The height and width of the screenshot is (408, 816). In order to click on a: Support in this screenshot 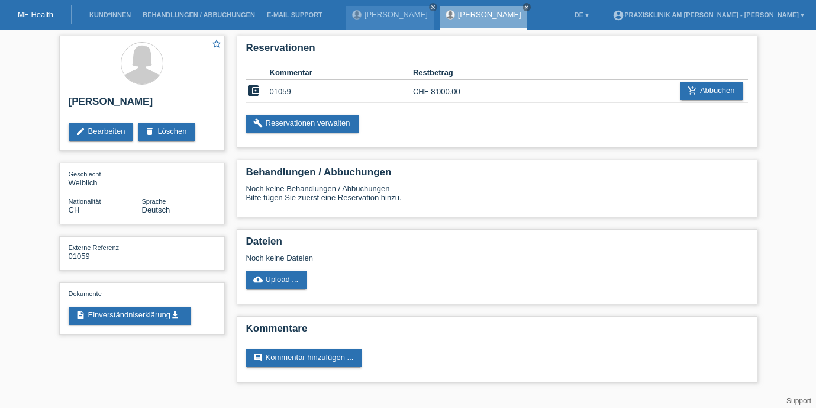, I will do `click(799, 401)`.